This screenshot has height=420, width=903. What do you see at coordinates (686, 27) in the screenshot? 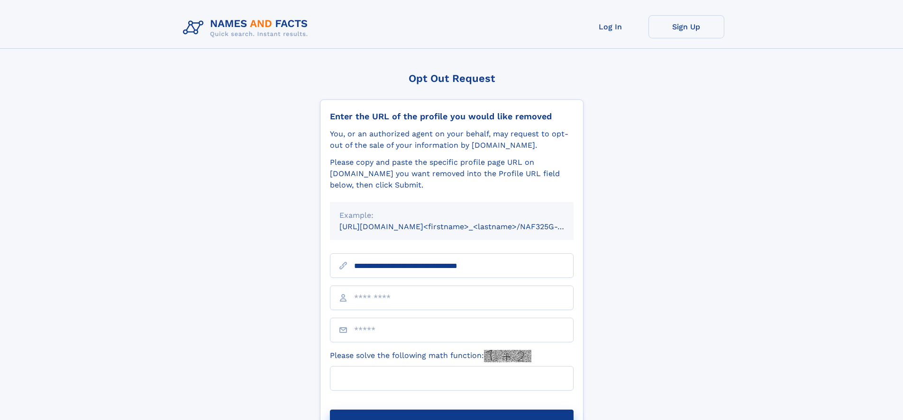
I see `a: Sign Up` at bounding box center [686, 27].